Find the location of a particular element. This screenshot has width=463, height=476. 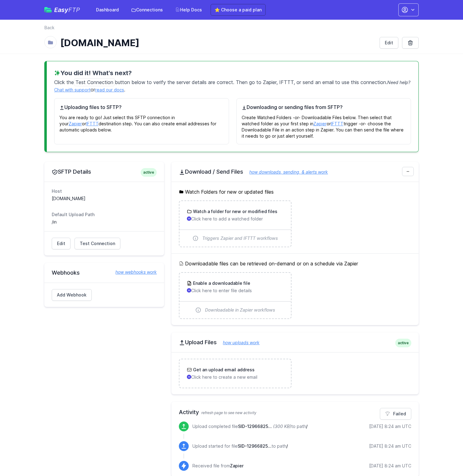

h5: Watch Folders for new or updated files is located at coordinates (295, 192).